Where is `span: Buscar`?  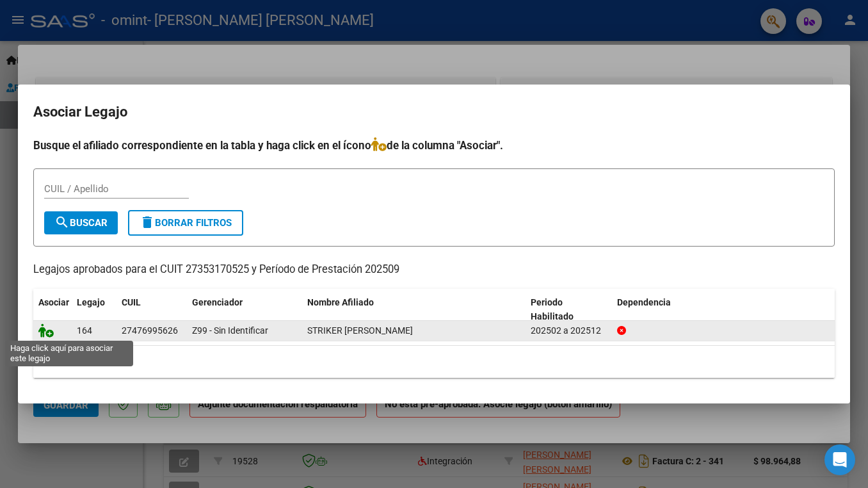 span: Buscar is located at coordinates (80, 223).